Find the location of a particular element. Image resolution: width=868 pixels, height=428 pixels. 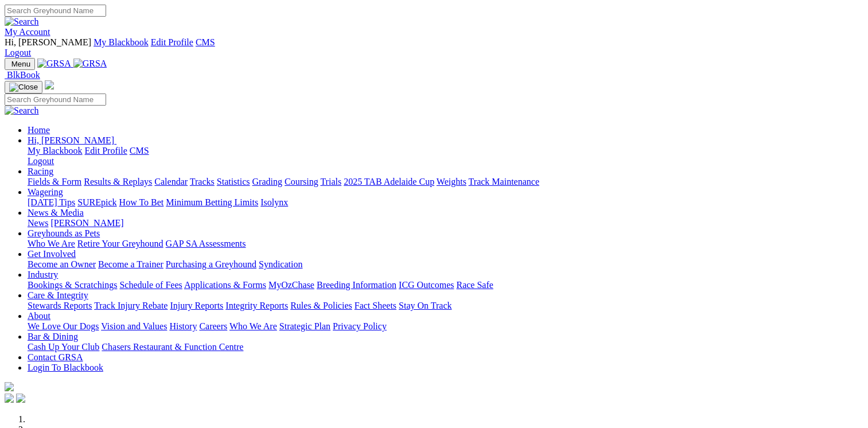

a: Calendar is located at coordinates (171, 181).